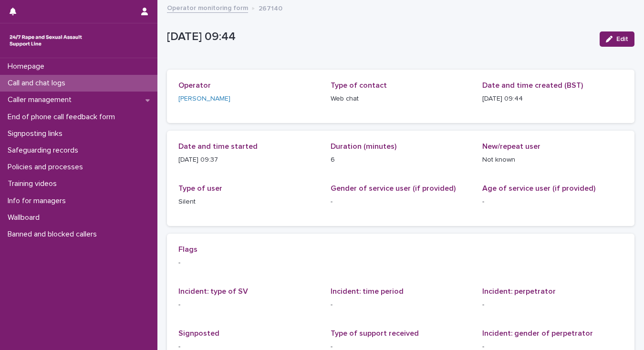 This screenshot has height=350, width=644. I want to click on span: Date and time created (BST), so click(533, 86).